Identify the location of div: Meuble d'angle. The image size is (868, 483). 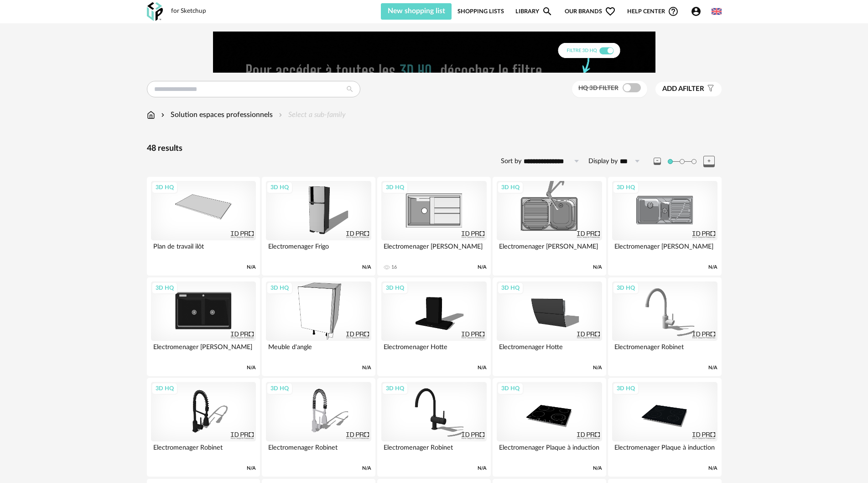
(318, 350).